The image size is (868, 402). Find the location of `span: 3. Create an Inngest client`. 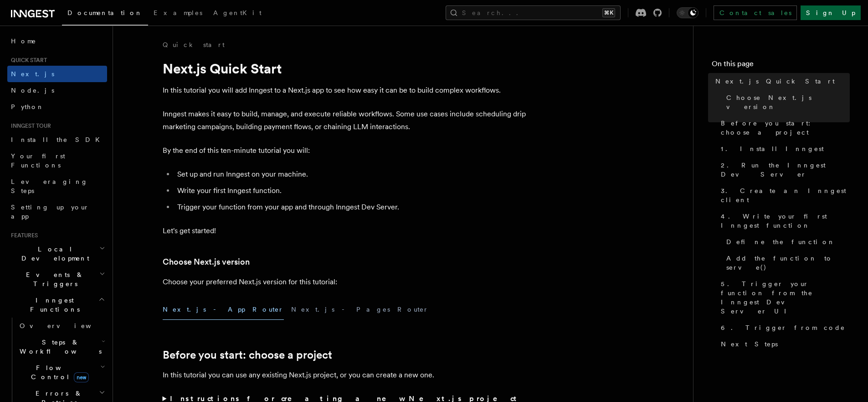

span: 3. Create an Inngest client is located at coordinates (785, 195).